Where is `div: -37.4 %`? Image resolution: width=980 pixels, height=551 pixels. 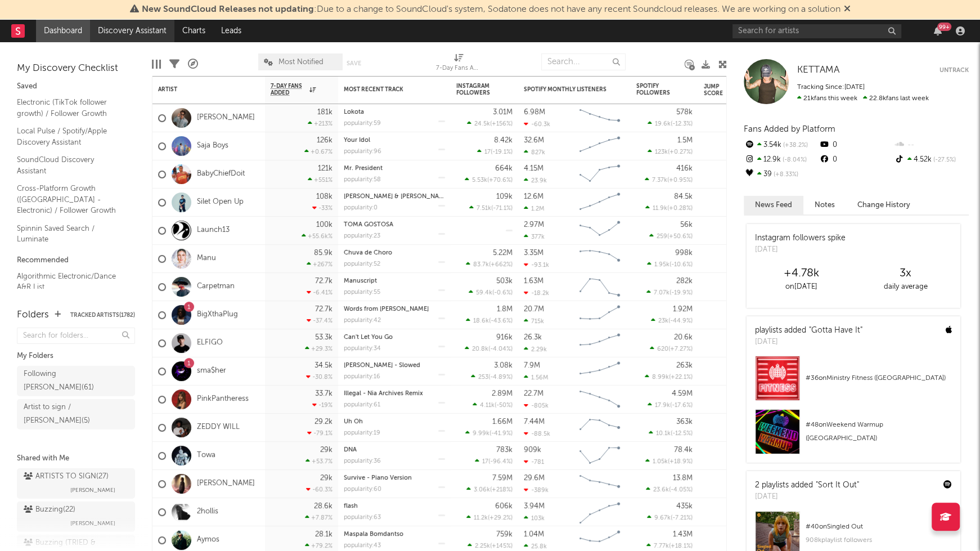 div: -37.4 % is located at coordinates (320, 320).